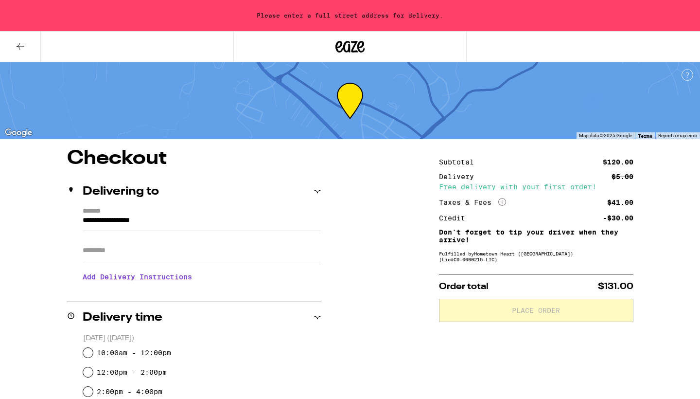 Image resolution: width=700 pixels, height=399 pixels. I want to click on span: Map data ©2025 Google, so click(605, 135).